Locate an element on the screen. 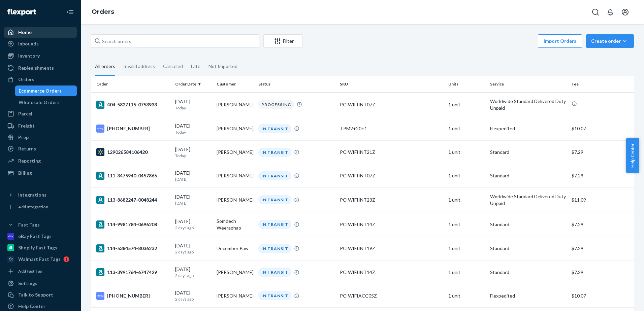  div: 114-9981784-0696208 is located at coordinates (133, 224).